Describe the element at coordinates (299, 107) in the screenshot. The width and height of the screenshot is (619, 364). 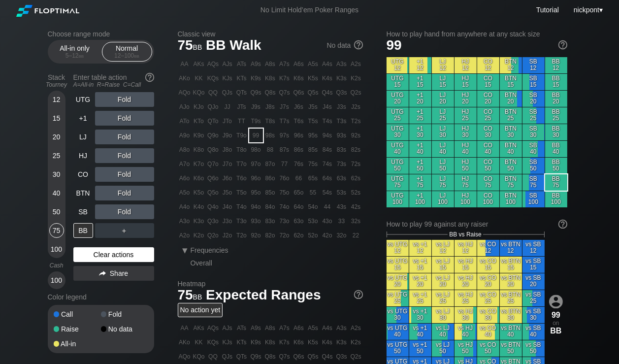
I see `div: J6s` at that location.